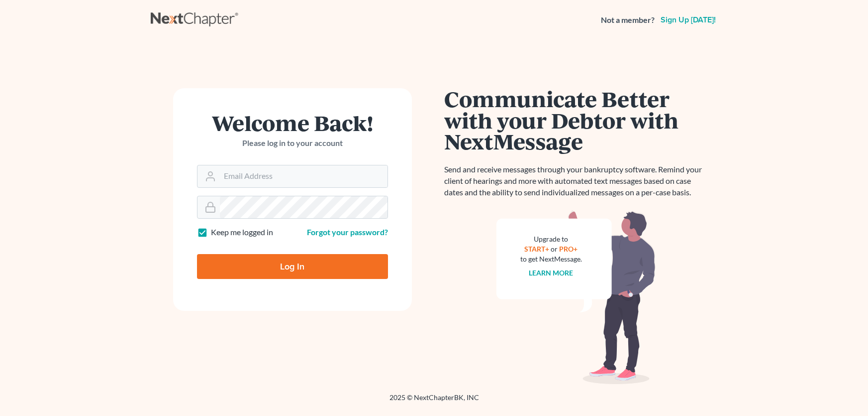 This screenshot has width=868, height=416. Describe the element at coordinates (576, 298) in the screenshot. I see `img: nextmessage_bg-59042aed3d76b12b5cd301f8e5b87938c9018125f34e5fa2b7a6b67550977c72.svg` at that location.